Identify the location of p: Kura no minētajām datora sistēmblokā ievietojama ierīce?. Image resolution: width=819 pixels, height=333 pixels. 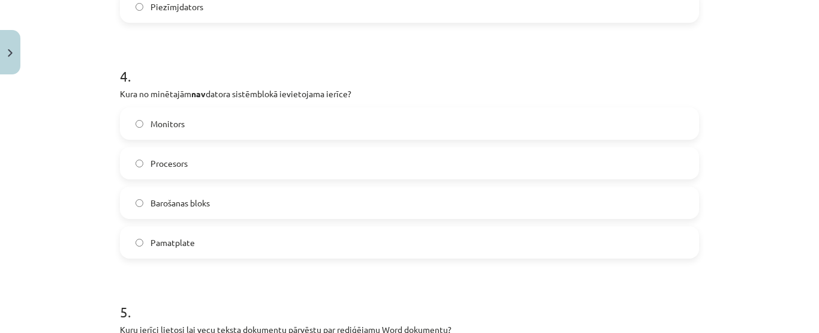
(410, 94).